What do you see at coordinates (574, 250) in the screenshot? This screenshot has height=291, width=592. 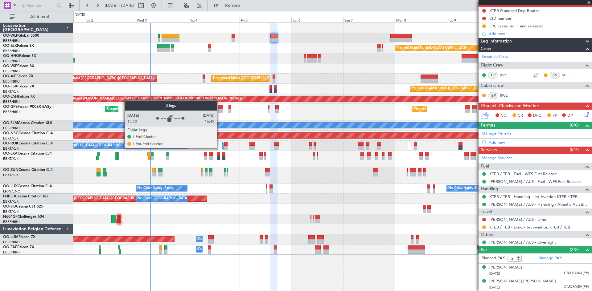 I see `span: (2/2)` at bounding box center [574, 250].